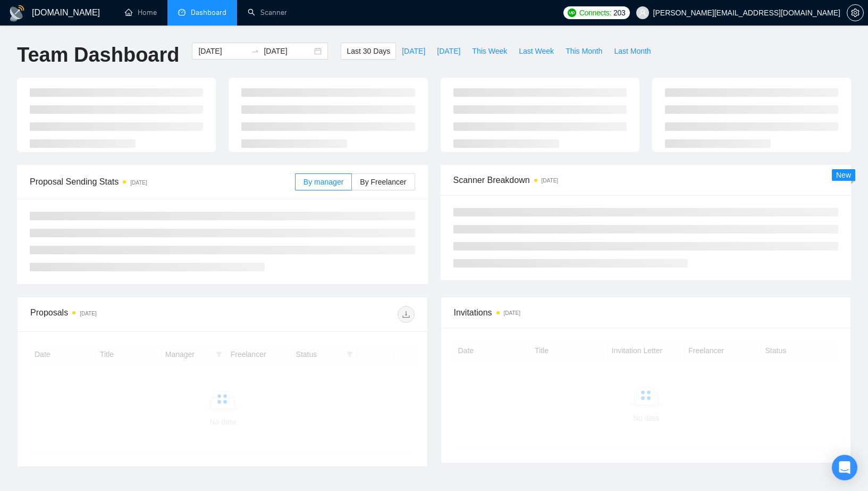  Describe the element at coordinates (255, 51) in the screenshot. I see `span: swap-right` at that location.